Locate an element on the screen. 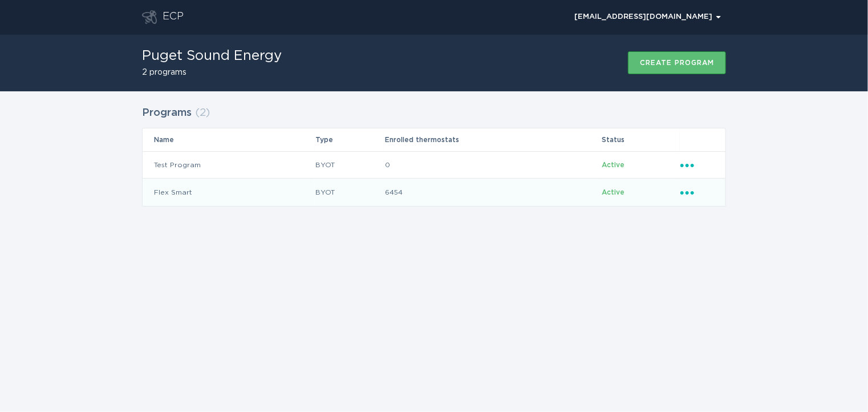 The image size is (868, 412). th: Status is located at coordinates (640, 140).